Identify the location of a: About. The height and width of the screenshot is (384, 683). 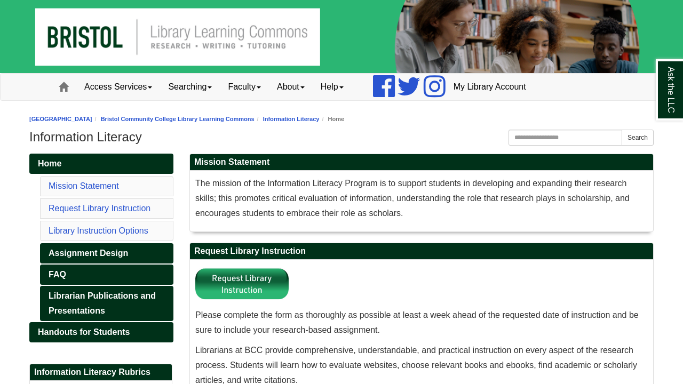
(291, 87).